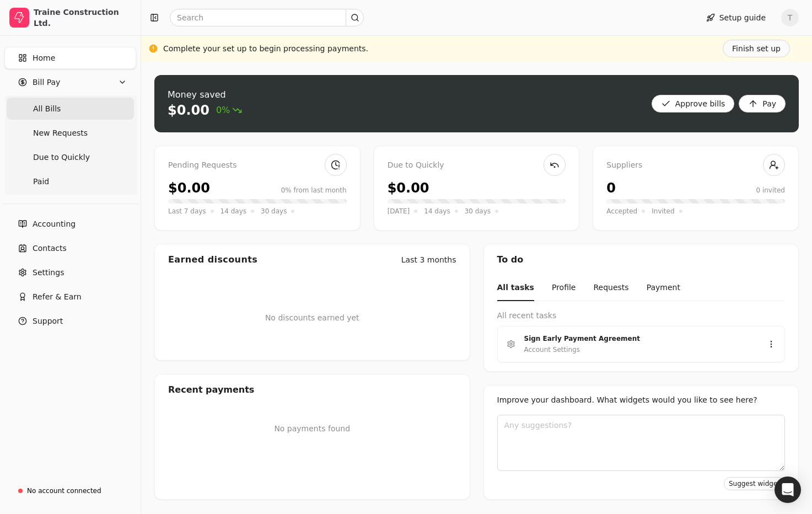 Image resolution: width=812 pixels, height=514 pixels. Describe the element at coordinates (70, 157) in the screenshot. I see `a: Due to Quickly` at that location.